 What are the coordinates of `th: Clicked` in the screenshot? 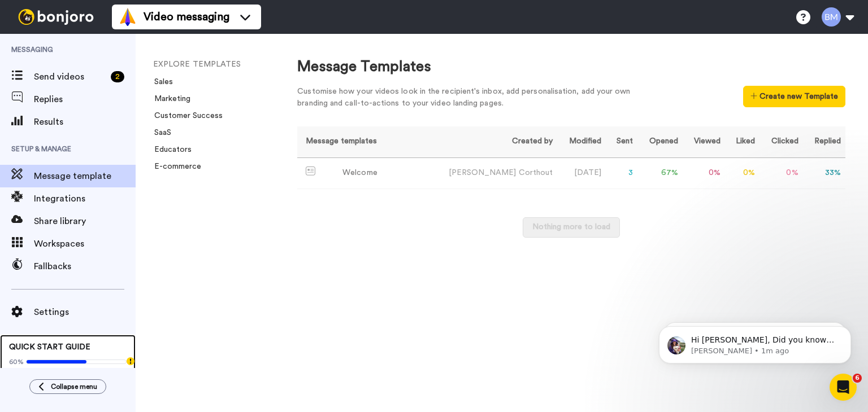 It's located at (781, 142).